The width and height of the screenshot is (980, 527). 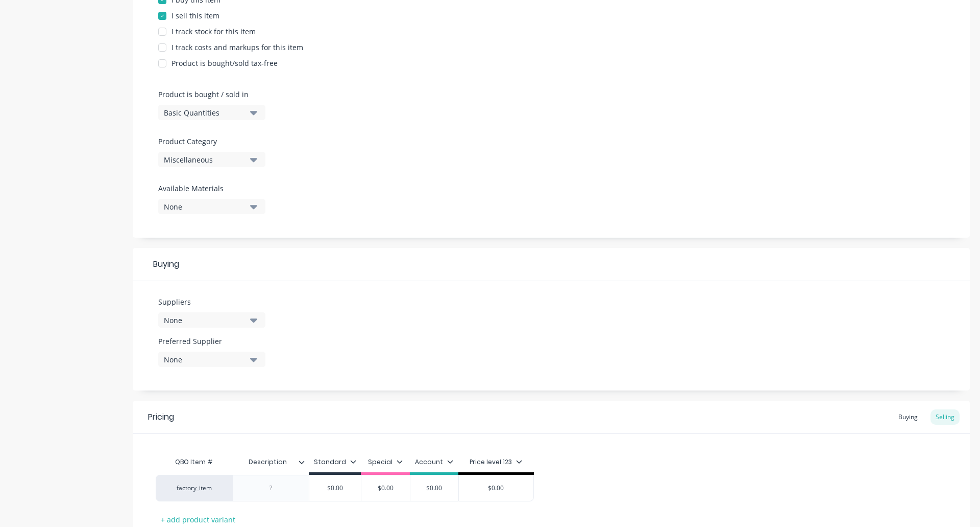 I want to click on button: Basic Quantities, so click(x=212, y=112).